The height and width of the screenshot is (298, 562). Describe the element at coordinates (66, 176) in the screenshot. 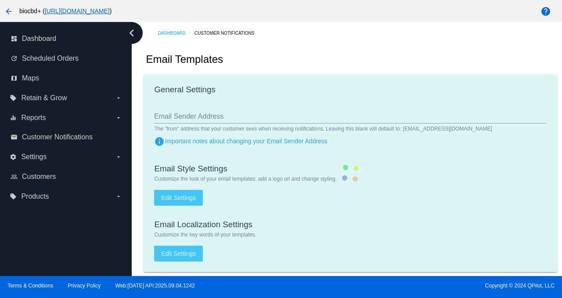

I see `a: people_outline Customers` at that location.